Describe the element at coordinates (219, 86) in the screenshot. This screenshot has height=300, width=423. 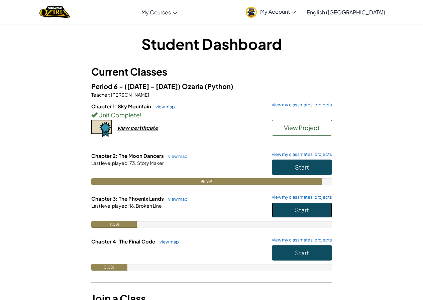
I see `span: (Python)` at that location.